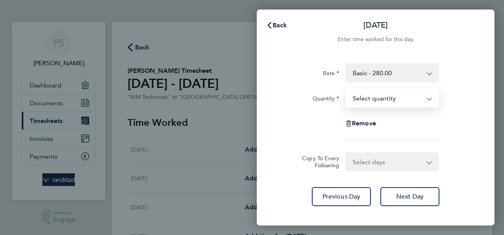 The width and height of the screenshot is (504, 235). What do you see at coordinates (375, 40) in the screenshot?
I see `div: Enter time worked for this day.` at bounding box center [375, 40].